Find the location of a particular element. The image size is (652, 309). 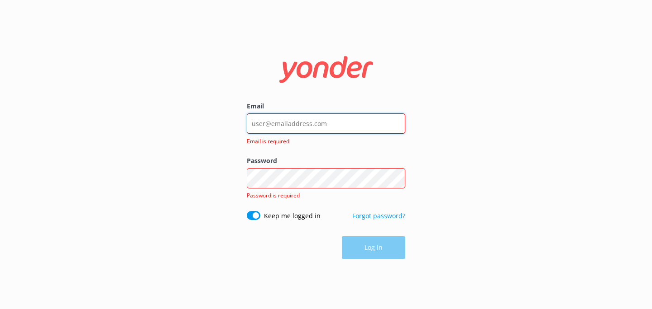

button: Show password is located at coordinates (396, 179).